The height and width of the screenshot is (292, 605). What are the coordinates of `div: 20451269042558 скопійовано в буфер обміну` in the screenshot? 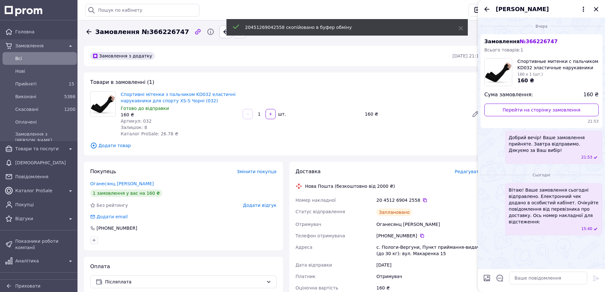 It's located at (344, 27).